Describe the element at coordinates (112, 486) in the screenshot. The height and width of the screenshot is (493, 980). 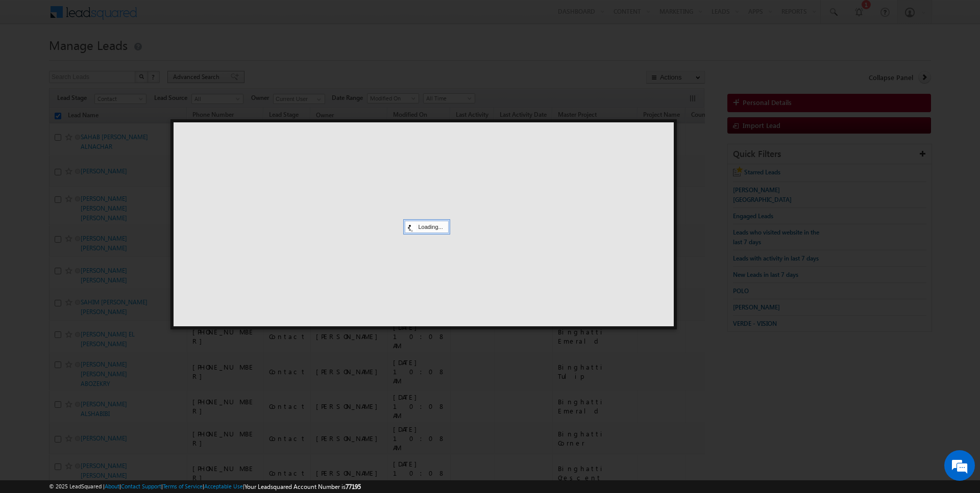
I see `a: About` at that location.